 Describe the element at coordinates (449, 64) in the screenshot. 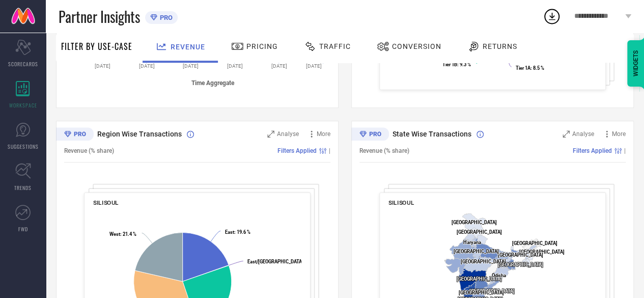

I see `tspan: Tier 1B` at that location.